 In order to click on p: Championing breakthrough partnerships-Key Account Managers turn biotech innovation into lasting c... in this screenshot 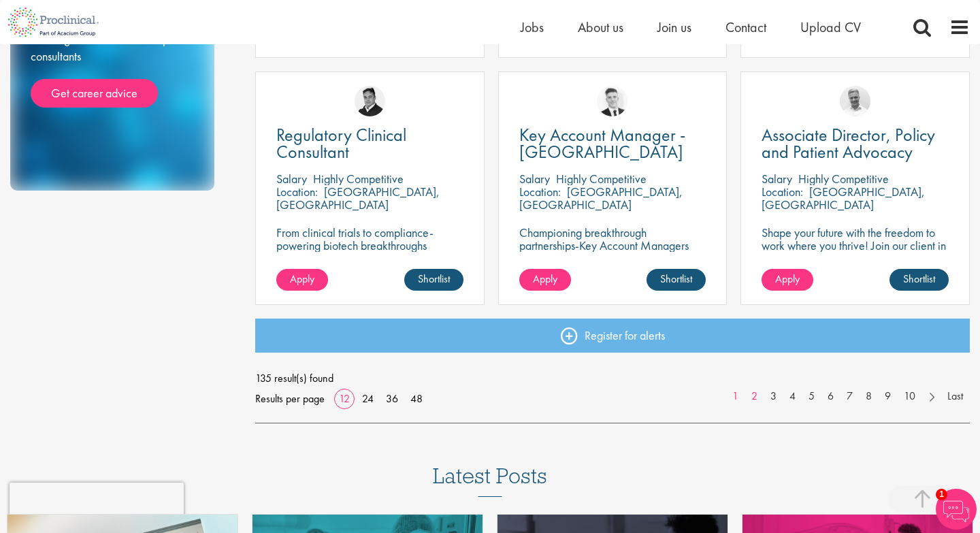, I will do `click(613, 252)`.